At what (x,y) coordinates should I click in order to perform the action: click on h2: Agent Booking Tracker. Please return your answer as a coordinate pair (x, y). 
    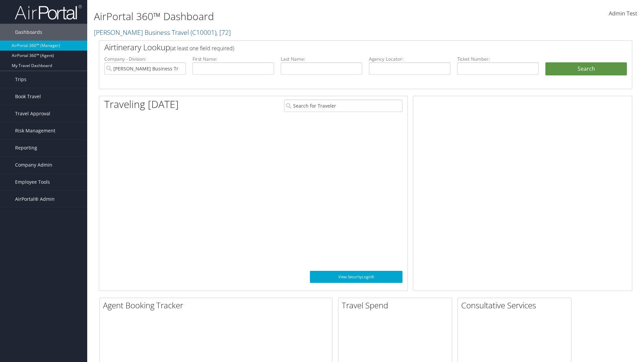
    Looking at the image, I should click on (217, 305).